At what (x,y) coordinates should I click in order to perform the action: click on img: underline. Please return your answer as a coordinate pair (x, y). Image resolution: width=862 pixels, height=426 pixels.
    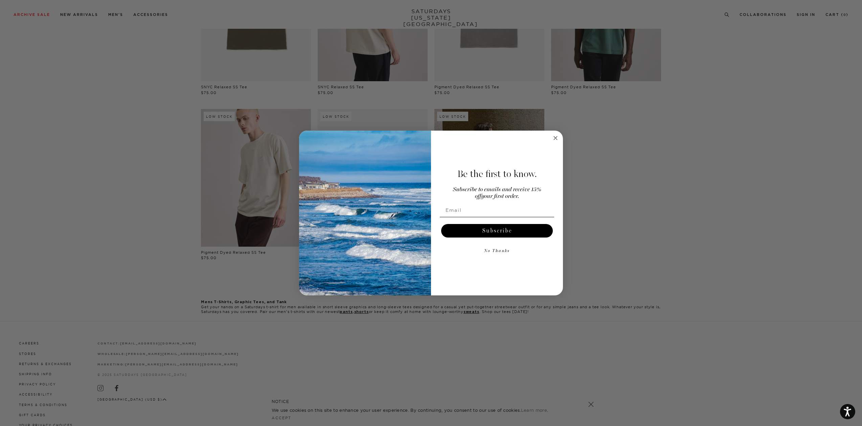
    Looking at the image, I should click on (497, 217).